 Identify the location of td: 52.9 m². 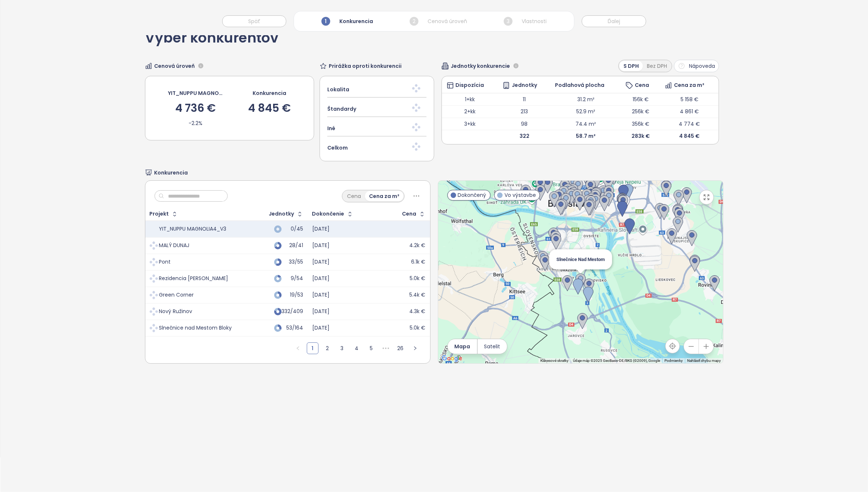
(586, 112).